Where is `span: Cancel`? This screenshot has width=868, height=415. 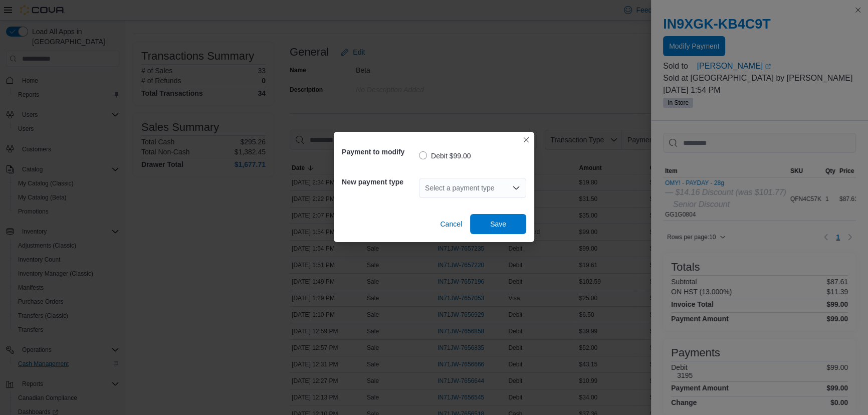
span: Cancel is located at coordinates (451, 224).